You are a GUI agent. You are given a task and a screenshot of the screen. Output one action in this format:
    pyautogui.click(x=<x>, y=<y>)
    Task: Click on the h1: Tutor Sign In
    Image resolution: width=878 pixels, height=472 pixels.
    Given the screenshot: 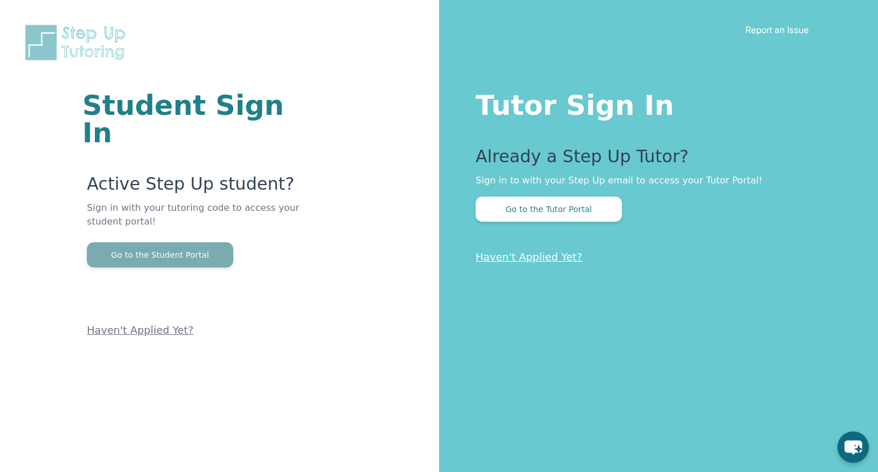 What is the action you would take?
    pyautogui.click(x=654, y=103)
    